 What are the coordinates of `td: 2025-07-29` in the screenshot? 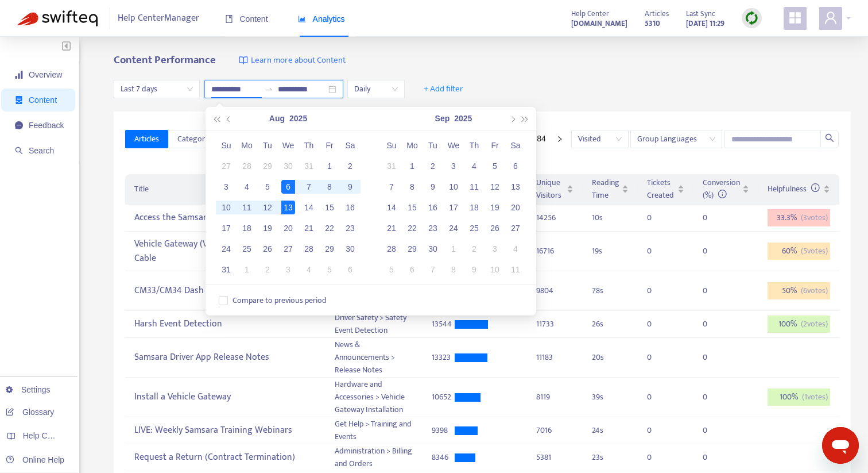 It's located at (268, 166).